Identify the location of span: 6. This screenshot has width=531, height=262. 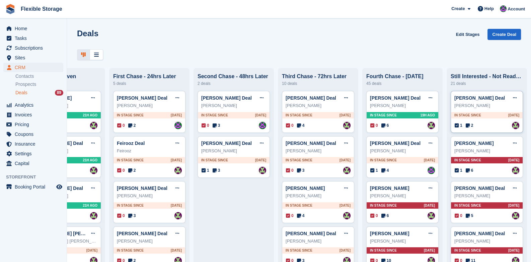
(385, 215).